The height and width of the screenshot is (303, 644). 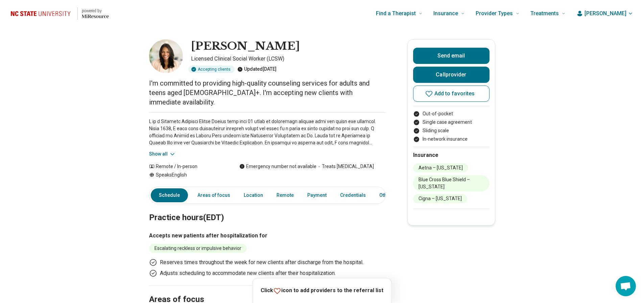 What do you see at coordinates (317, 195) in the screenshot?
I see `a: Payment` at bounding box center [317, 195].